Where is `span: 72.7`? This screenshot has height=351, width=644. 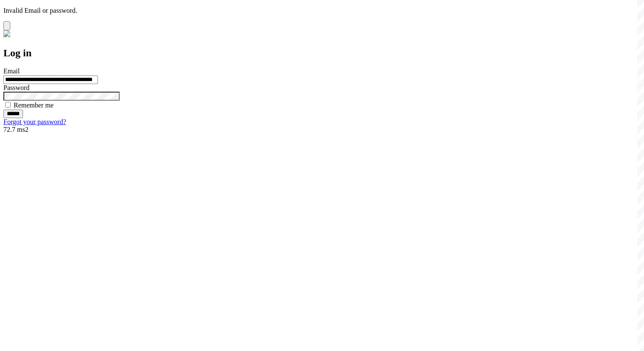
span: 72.7 is located at coordinates (9, 129).